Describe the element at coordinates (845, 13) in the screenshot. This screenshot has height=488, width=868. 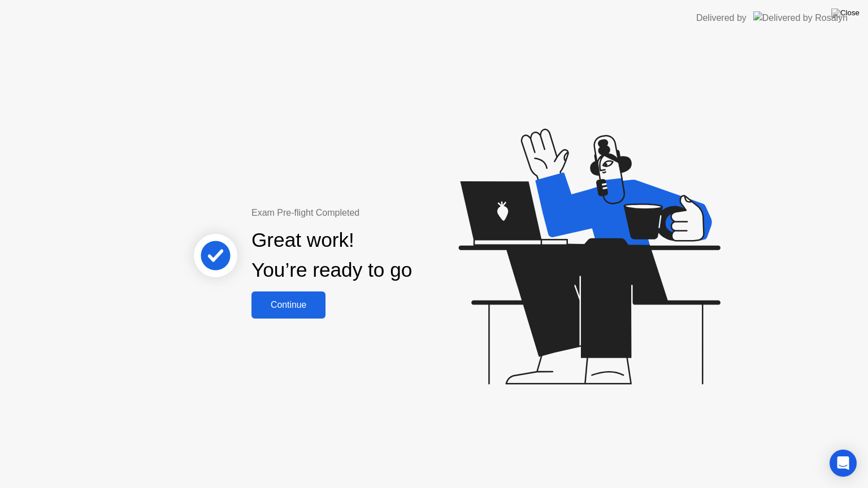
I see `img: Close` at that location.